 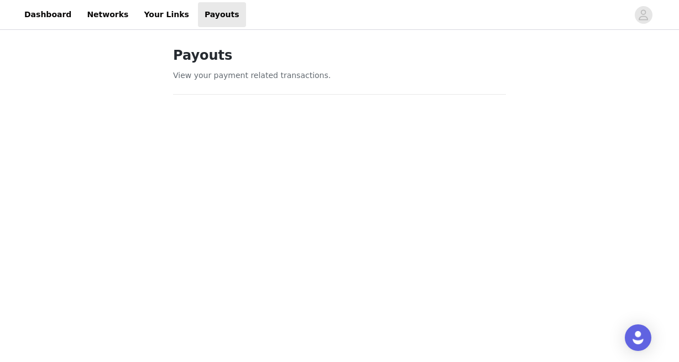 What do you see at coordinates (638, 337) in the screenshot?
I see `div: Open Intercom Messenger` at bounding box center [638, 337].